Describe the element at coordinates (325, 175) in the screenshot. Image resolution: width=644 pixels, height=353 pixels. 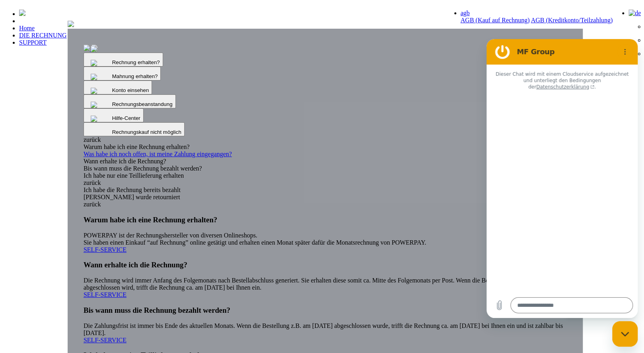
I see `div: Ich habe nur eine Teillieferung erhalten` at that location.